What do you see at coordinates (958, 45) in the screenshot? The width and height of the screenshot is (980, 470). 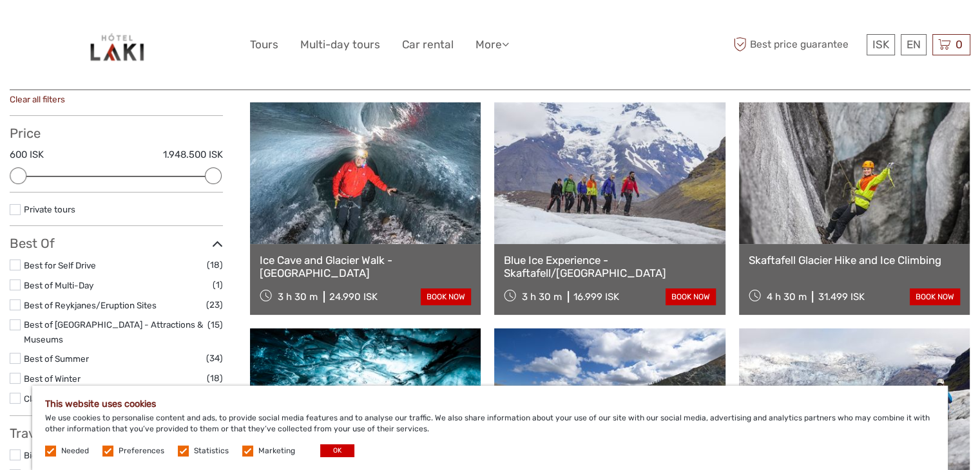 I see `span: 0` at bounding box center [958, 45].